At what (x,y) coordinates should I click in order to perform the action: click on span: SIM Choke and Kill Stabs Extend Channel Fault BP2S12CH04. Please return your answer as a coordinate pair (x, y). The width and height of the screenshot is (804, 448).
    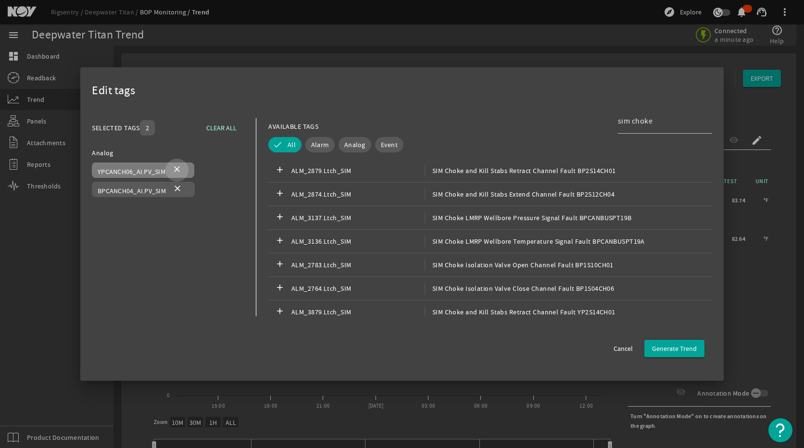
    Looking at the image, I should click on (520, 194).